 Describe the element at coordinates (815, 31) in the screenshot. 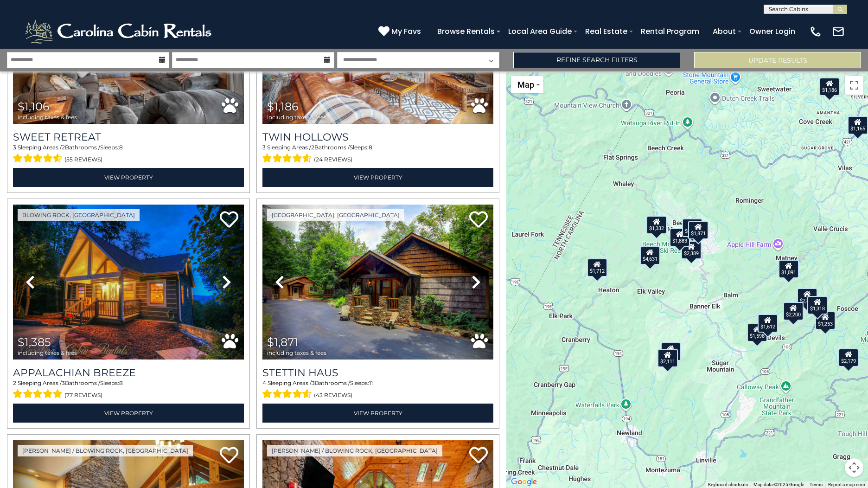

I see `img: phone-regular-white.png` at that location.